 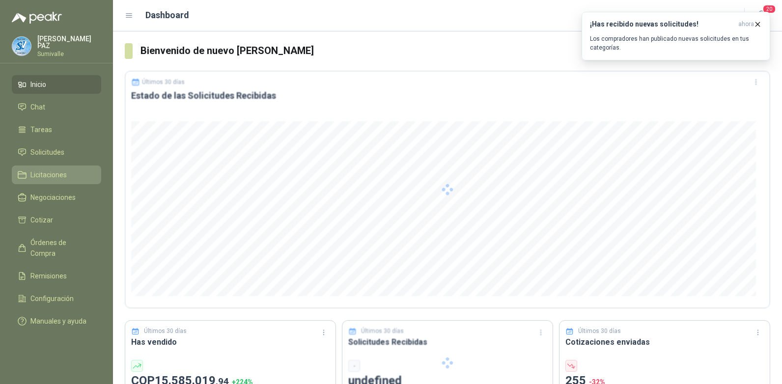 What do you see at coordinates (38, 84) in the screenshot?
I see `span: Inicio` at bounding box center [38, 84].